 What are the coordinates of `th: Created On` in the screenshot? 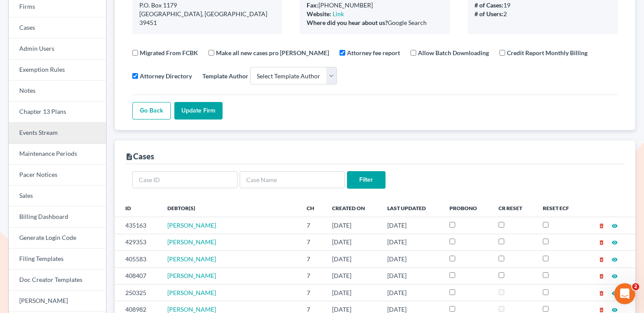 It's located at (353, 208).